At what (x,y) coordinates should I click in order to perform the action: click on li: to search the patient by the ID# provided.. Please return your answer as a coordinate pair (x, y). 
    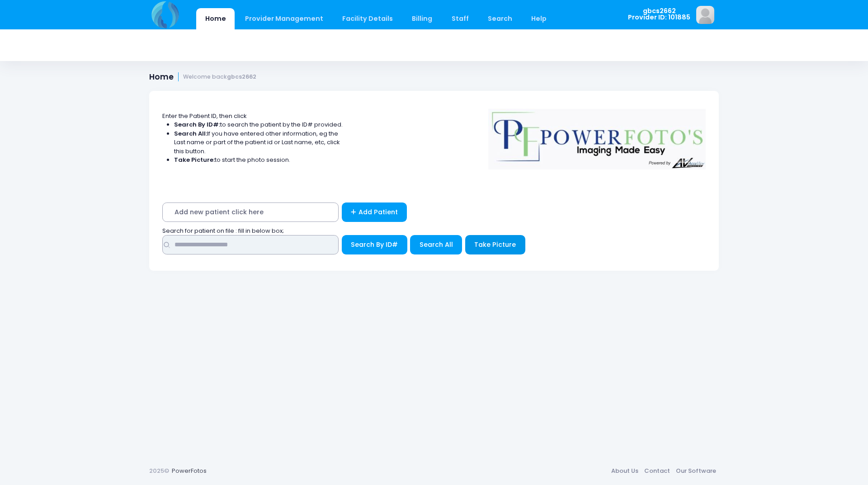
    Looking at the image, I should click on (259, 124).